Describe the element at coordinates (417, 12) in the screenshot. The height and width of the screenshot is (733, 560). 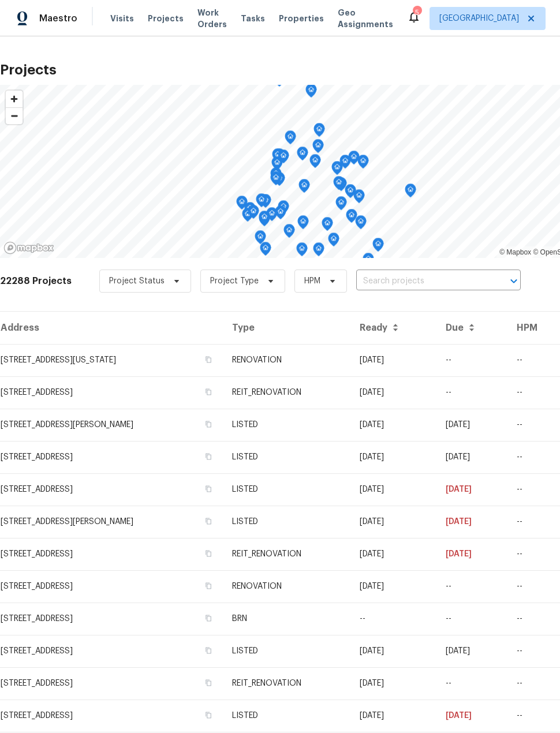
I see `div: 5` at that location.